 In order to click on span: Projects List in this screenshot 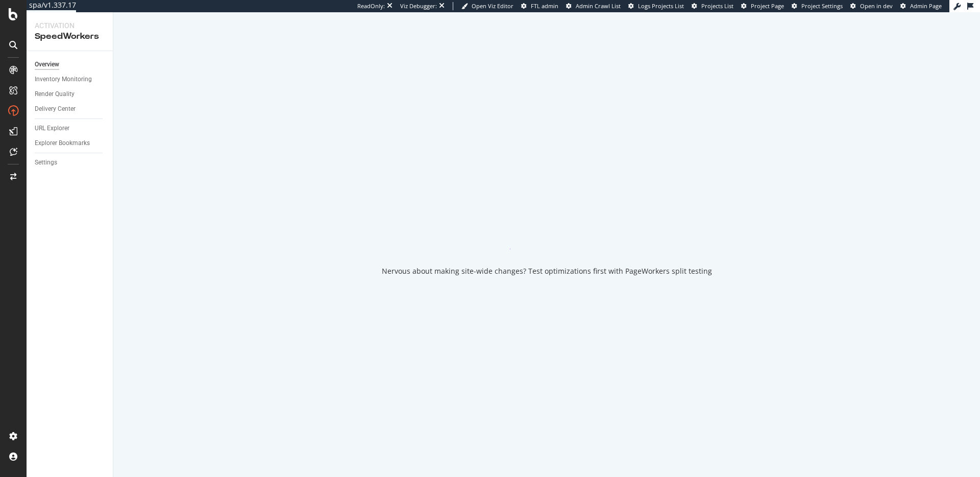, I will do `click(717, 5)`.